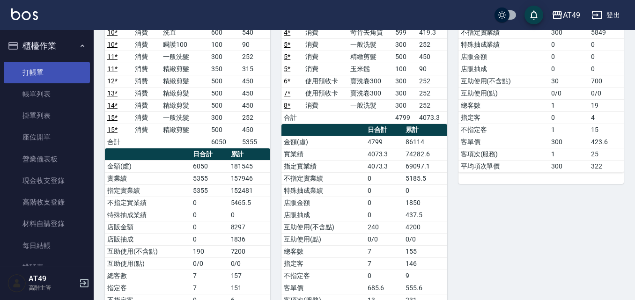 The height and width of the screenshot is (300, 635). Describe the element at coordinates (224, 69) in the screenshot. I see `td: 350` at that location.